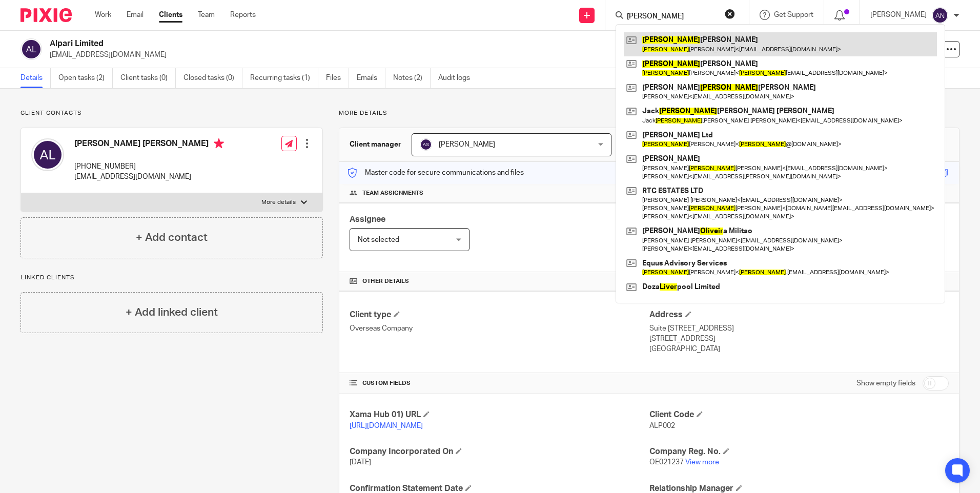 This screenshot has width=980, height=493. Describe the element at coordinates (368, 220) in the screenshot. I see `span: Assignee` at that location.